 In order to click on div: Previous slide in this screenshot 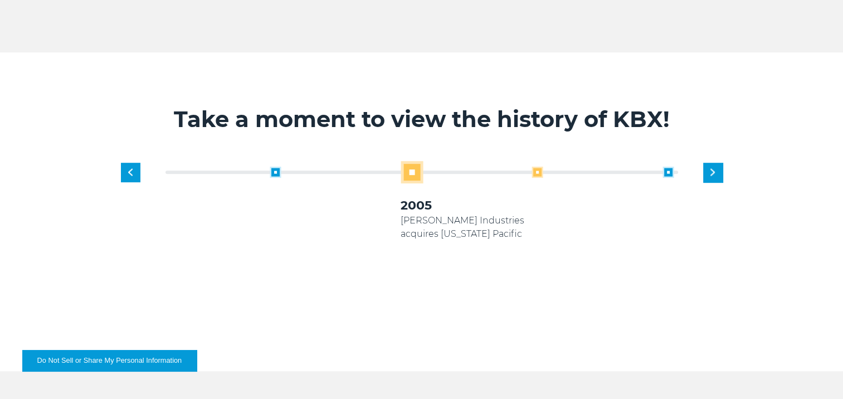, I will do `click(130, 172)`.